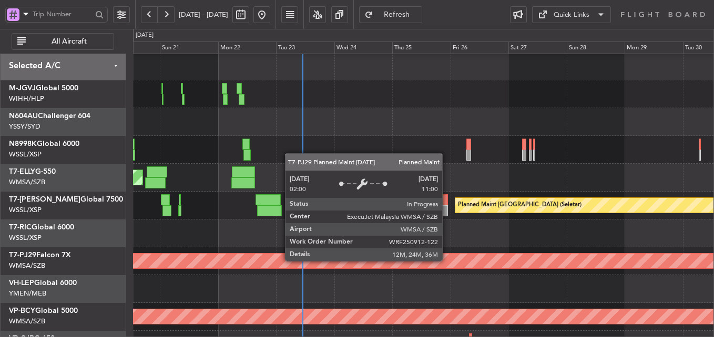 This screenshot has width=714, height=337. What do you see at coordinates (69, 42) in the screenshot?
I see `span: All Aircraft` at bounding box center [69, 42].